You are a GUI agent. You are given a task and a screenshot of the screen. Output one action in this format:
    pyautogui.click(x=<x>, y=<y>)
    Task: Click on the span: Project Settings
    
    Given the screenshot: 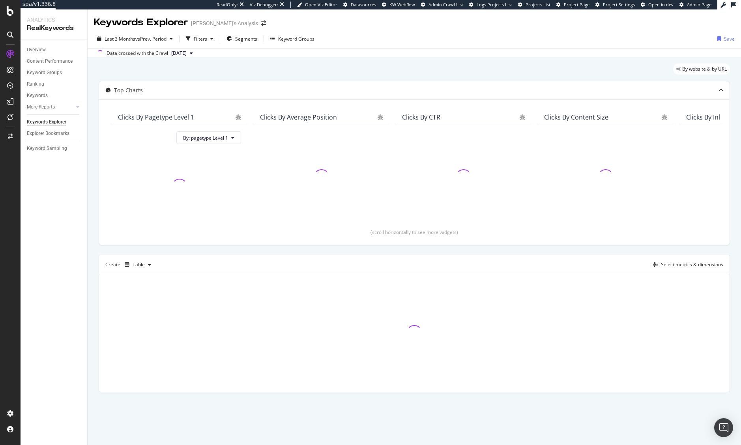 What is the action you would take?
    pyautogui.click(x=619, y=4)
    